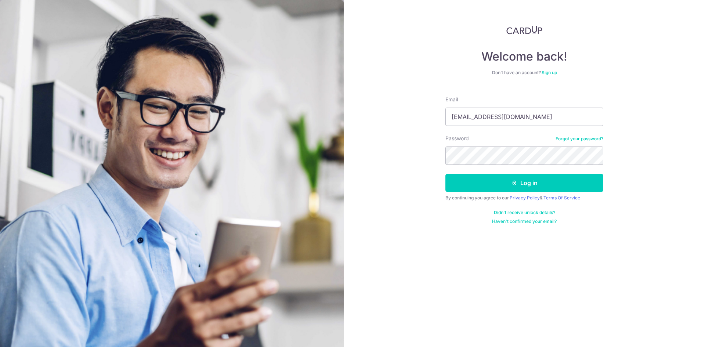  Describe the element at coordinates (524, 221) in the screenshot. I see `a: Haven't confirmed your email?` at that location.